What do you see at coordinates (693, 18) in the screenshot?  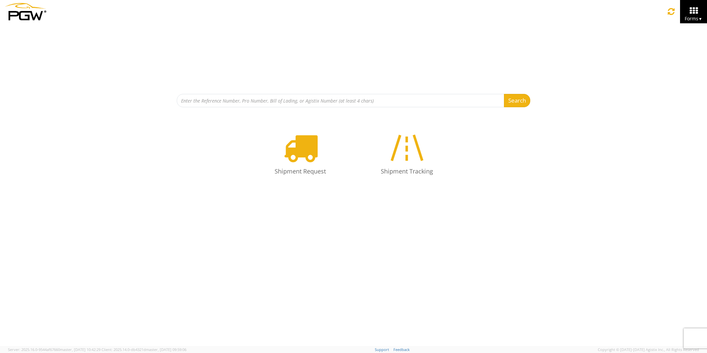 I see `span: Forms` at bounding box center [693, 18].